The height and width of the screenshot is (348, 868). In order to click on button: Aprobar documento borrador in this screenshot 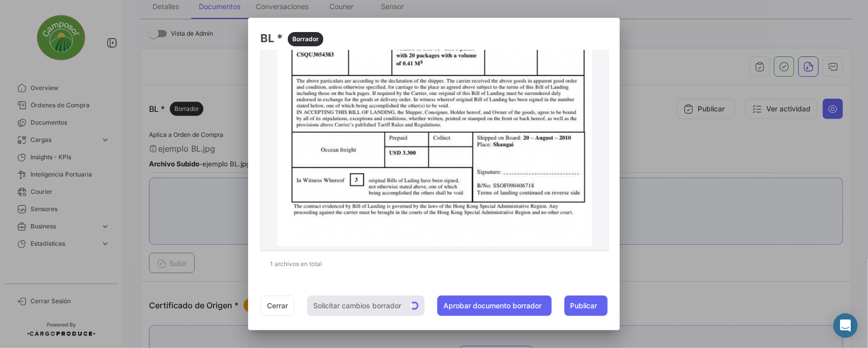, I will do `click(494, 306)`.